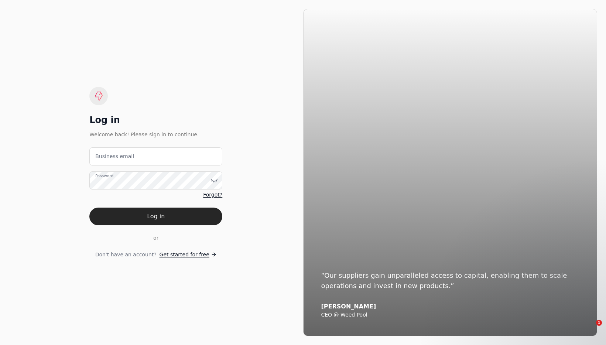 This screenshot has height=345, width=606. I want to click on a: Forgot?, so click(213, 195).